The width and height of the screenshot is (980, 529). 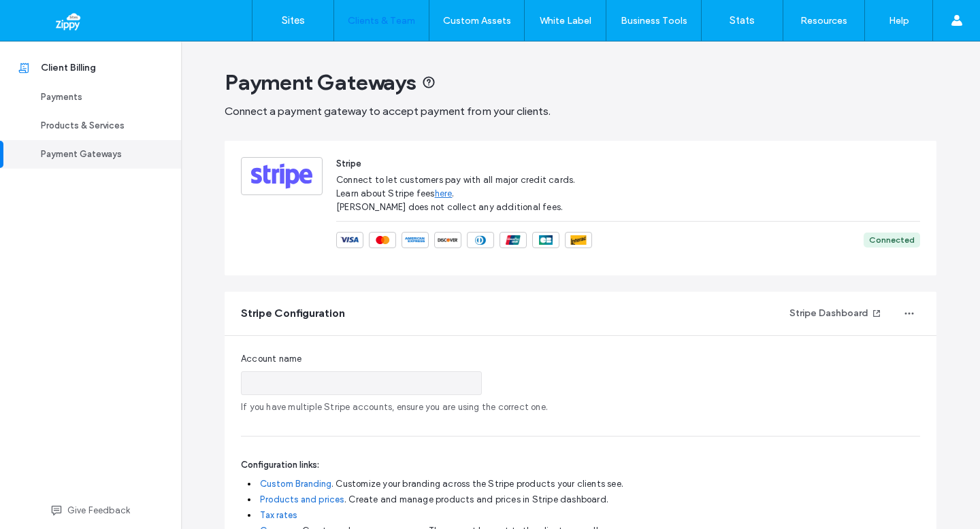 What do you see at coordinates (443, 193) in the screenshot?
I see `a: here` at bounding box center [443, 193].